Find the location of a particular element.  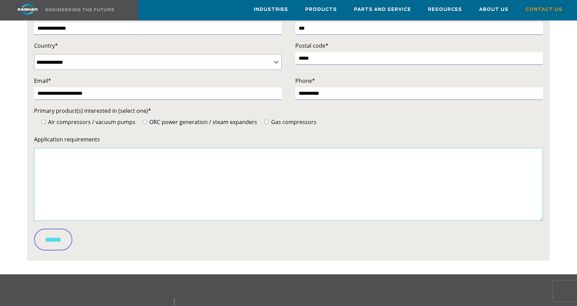

img: Engineering the future is located at coordinates (80, 10).